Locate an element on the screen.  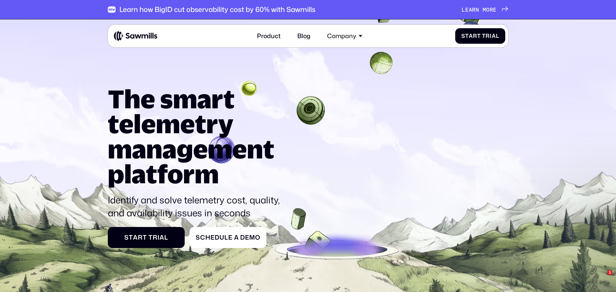
a: Learnmore is located at coordinates (485, 10).